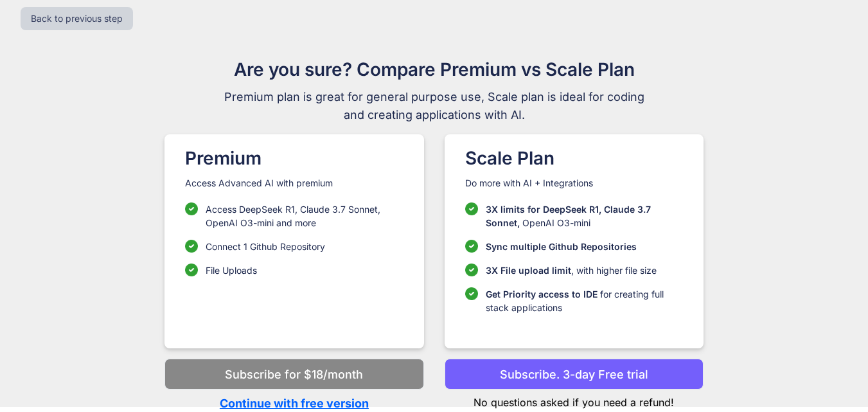 This screenshot has height=412, width=868. I want to click on h1: Premium, so click(294, 158).